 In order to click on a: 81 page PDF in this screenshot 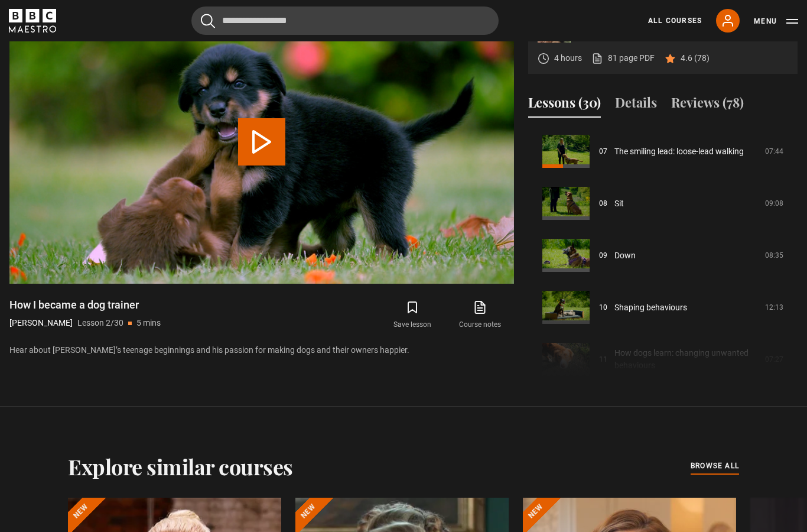, I will do `click(623, 58)`.